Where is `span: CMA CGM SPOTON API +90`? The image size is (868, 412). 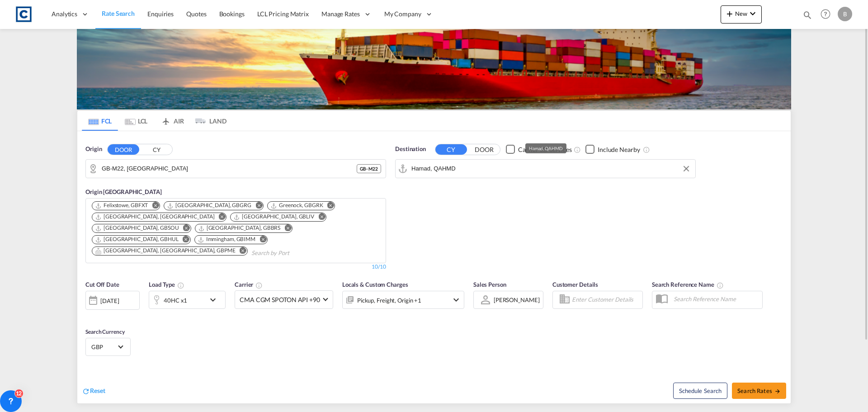 span: CMA CGM SPOTON API +90 is located at coordinates (280, 300).